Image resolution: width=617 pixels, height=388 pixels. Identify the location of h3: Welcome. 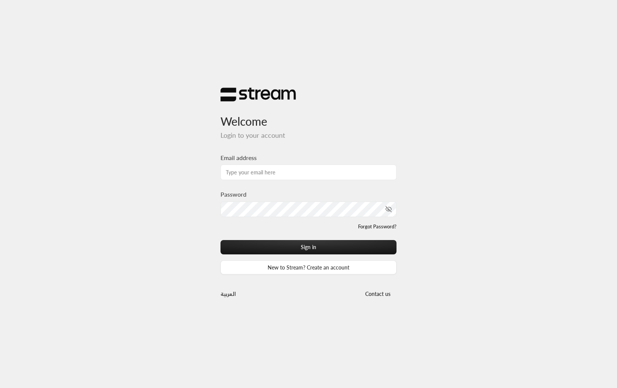
(309, 115).